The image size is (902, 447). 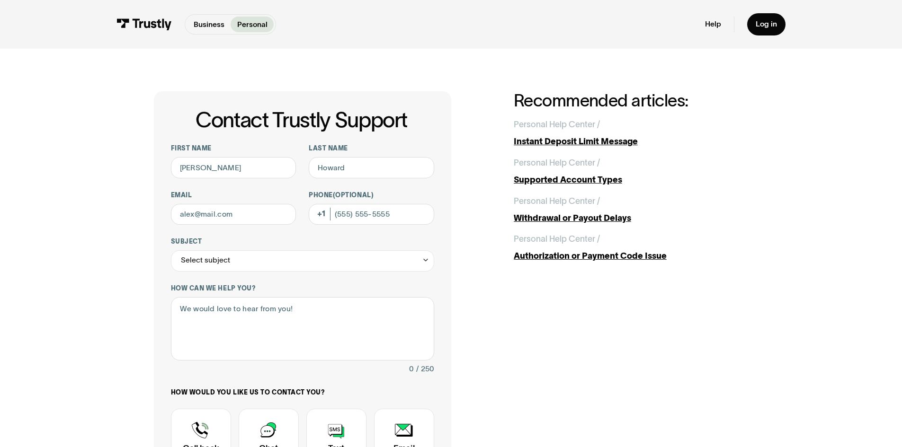 What do you see at coordinates (233, 149) in the screenshot?
I see `label: First name` at bounding box center [233, 149].